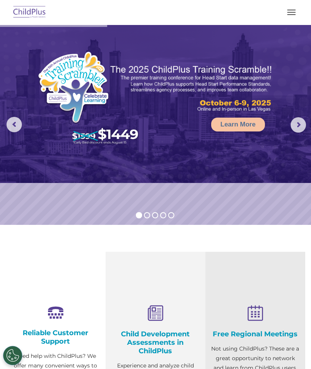 The image size is (311, 369). I want to click on h4: Reliable Customer Support, so click(56, 337).